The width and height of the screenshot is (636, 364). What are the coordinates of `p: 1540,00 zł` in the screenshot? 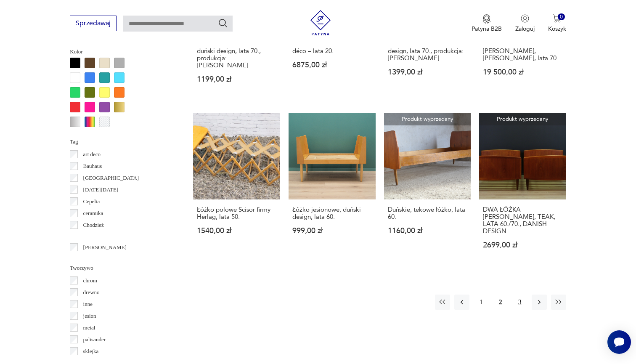 It's located at (237, 230).